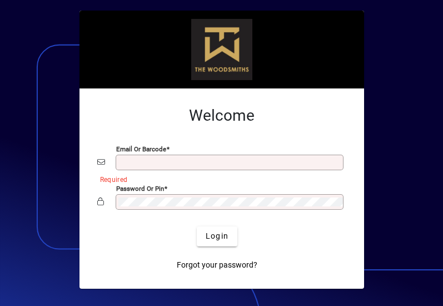 The width and height of the screenshot is (443, 306). Describe the element at coordinates (217, 236) in the screenshot. I see `span: Login` at that location.